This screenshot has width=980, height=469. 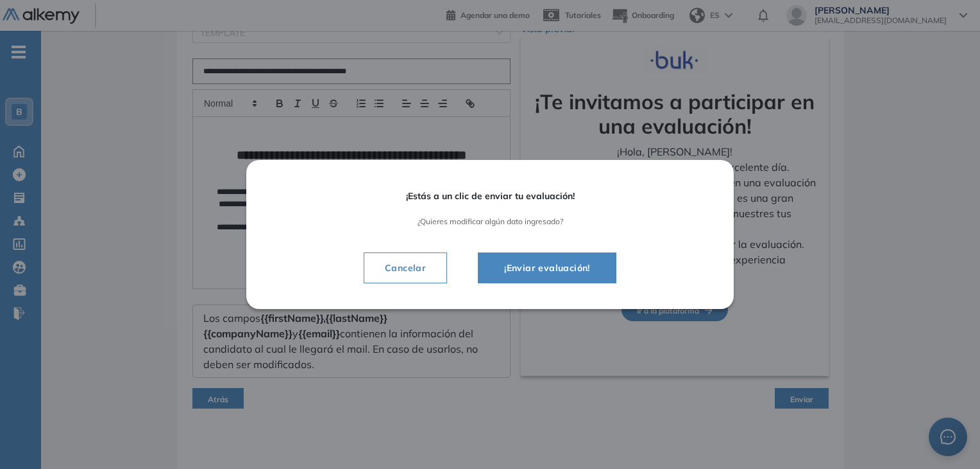 I want to click on span: ¡Estás a un clic de enviar tu evaluación!, so click(x=490, y=196).